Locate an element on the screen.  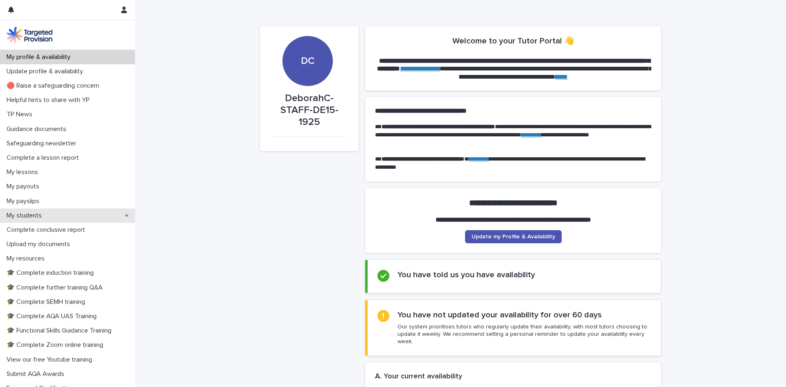
p: Complete a lesson report is located at coordinates (44, 158).